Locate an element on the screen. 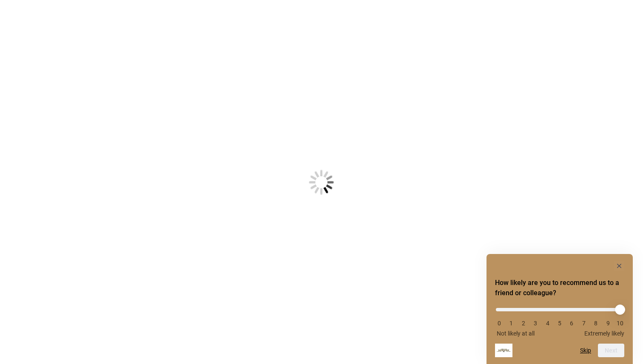  li: 3 is located at coordinates (535, 323).